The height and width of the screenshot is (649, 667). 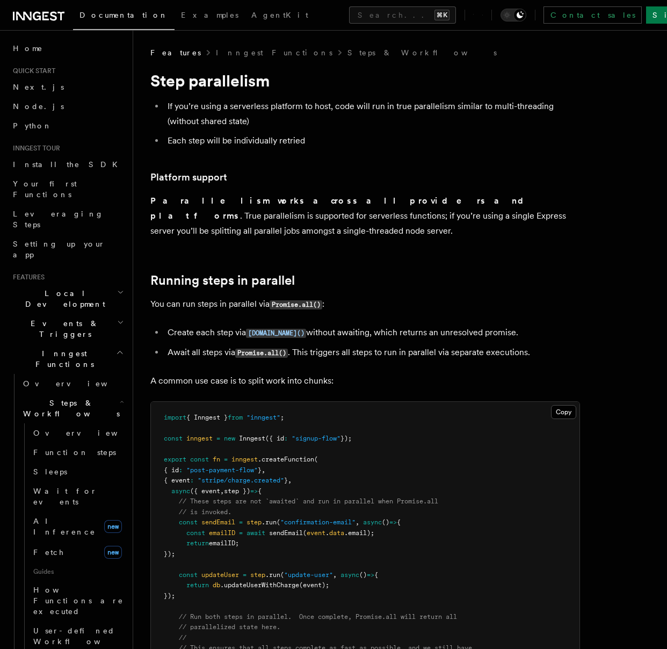 What do you see at coordinates (592, 15) in the screenshot?
I see `a: Contact sales` at bounding box center [592, 15].